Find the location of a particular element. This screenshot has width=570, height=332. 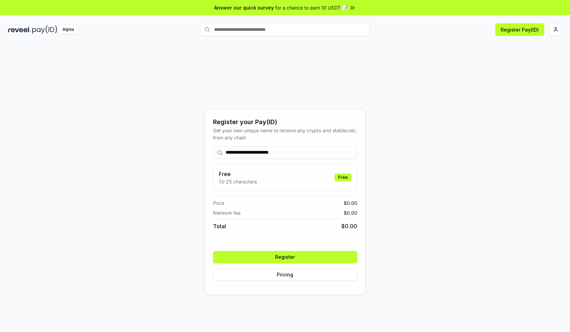

span: Total is located at coordinates (220, 226).